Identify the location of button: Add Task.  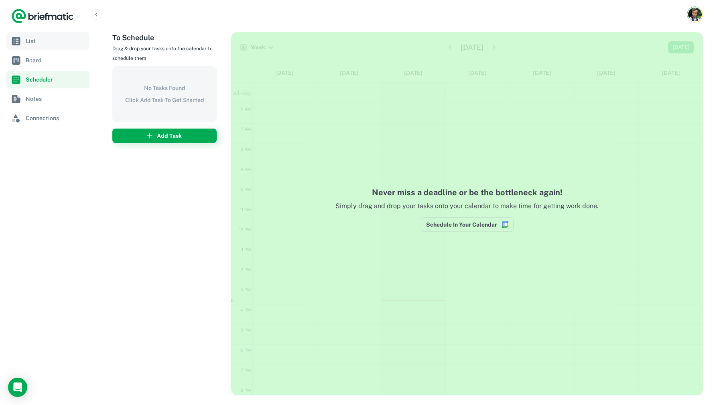
(165, 136).